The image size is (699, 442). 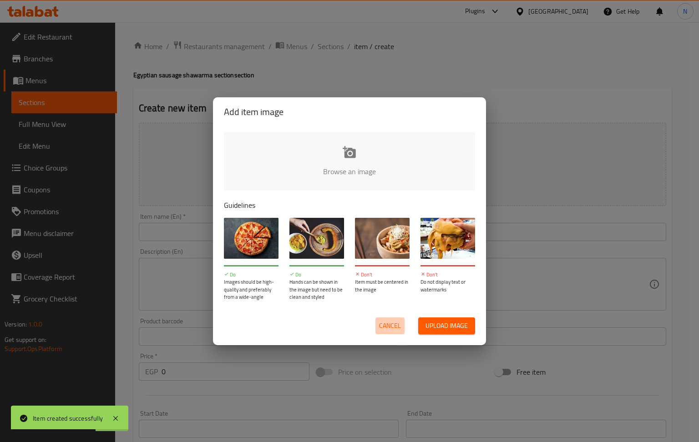 I want to click on button: Cancel, so click(x=390, y=326).